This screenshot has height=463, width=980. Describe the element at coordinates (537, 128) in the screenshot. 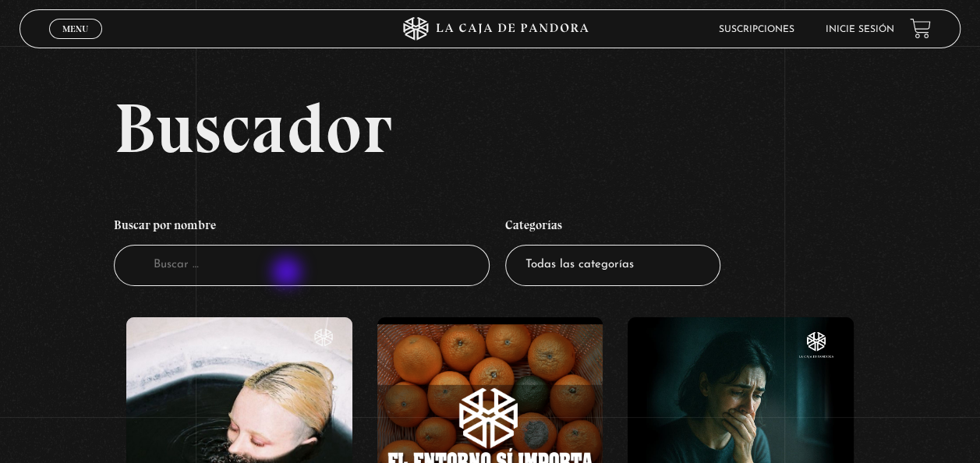

I see `h2: Buscador` at that location.